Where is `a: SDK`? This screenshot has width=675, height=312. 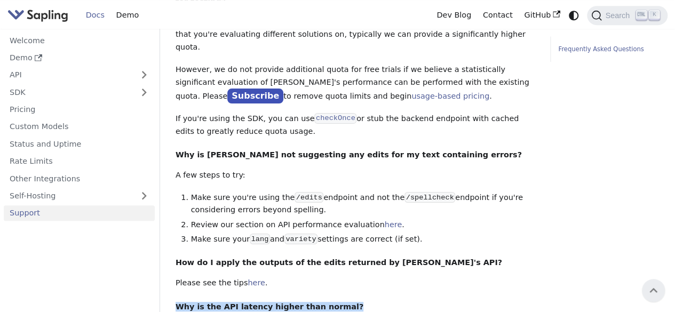
a: SDK is located at coordinates (68, 92).